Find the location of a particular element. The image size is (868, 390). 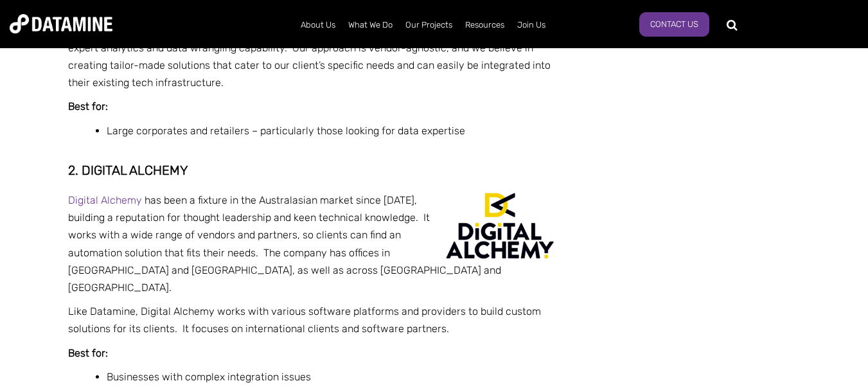

h2: 2. Digital alchemy is located at coordinates (312, 171).